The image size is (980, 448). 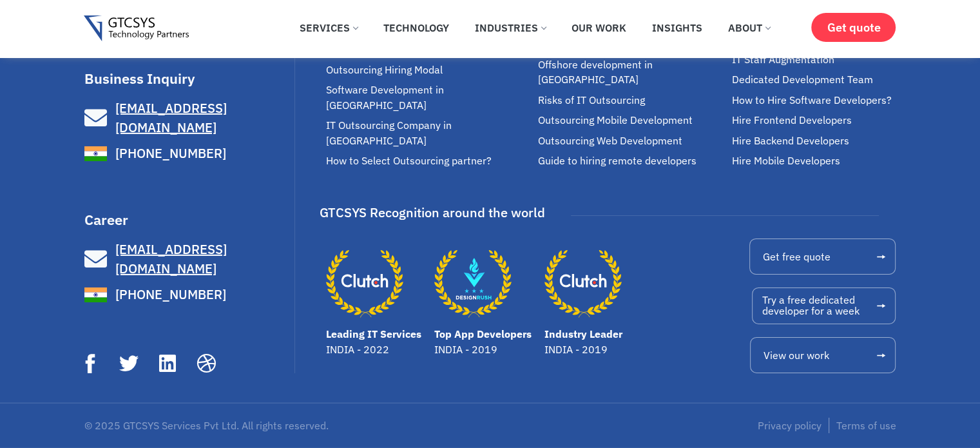 I want to click on span: Dedicated Development Team, so click(x=802, y=80).